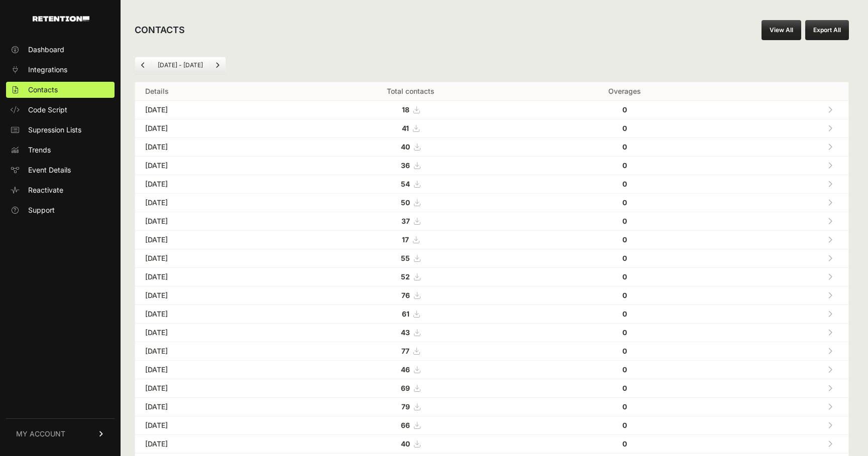 This screenshot has height=456, width=868. What do you see at coordinates (410, 202) in the screenshot?
I see `a: 50` at bounding box center [410, 202].